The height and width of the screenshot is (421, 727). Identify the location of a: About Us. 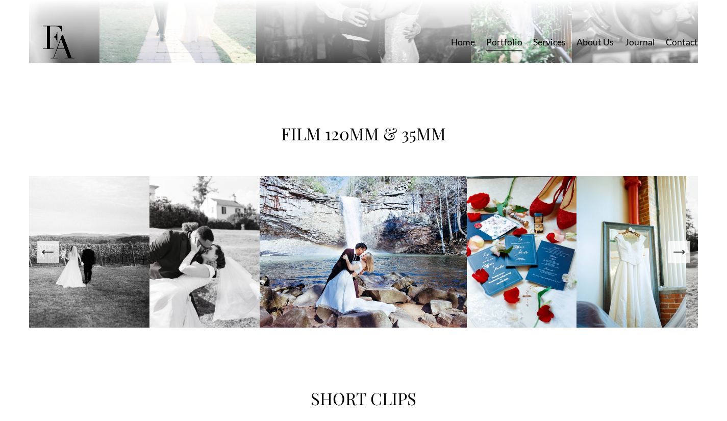
(595, 42).